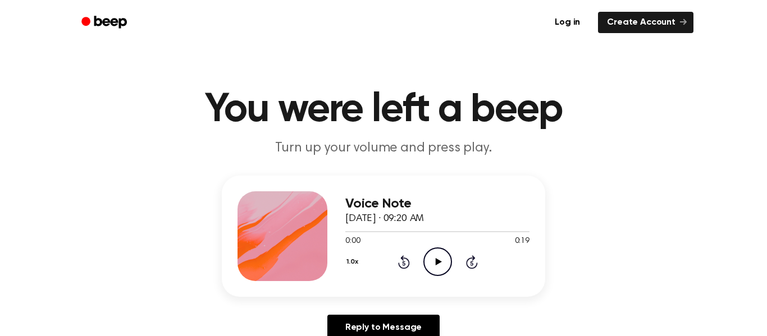 This screenshot has width=767, height=336. Describe the element at coordinates (645, 22) in the screenshot. I see `a: Create Account` at that location.